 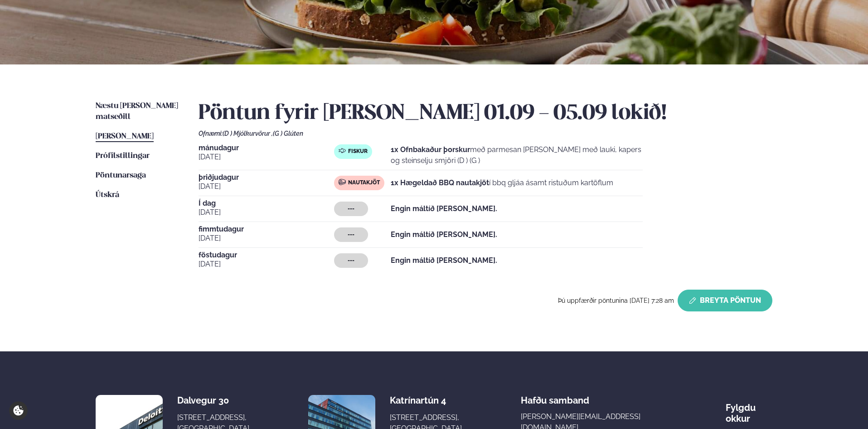 What do you see at coordinates (266, 255) in the screenshot?
I see `span: föstudagur` at bounding box center [266, 255].